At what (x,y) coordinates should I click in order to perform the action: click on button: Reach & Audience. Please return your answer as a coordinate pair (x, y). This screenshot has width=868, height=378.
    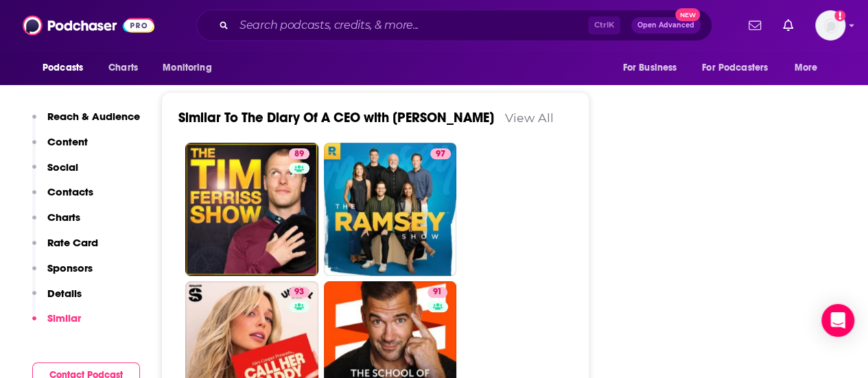
    Looking at the image, I should click on (86, 122).